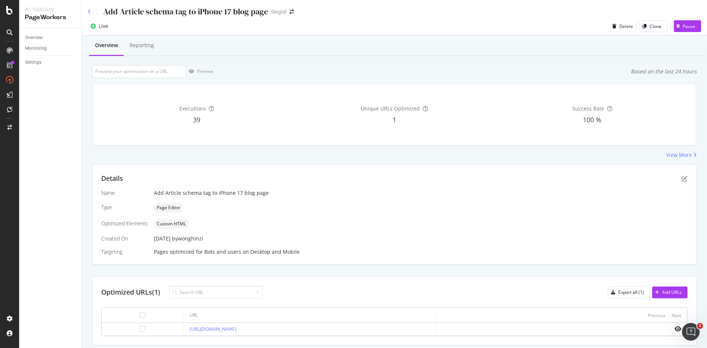 The width and height of the screenshot is (707, 348). What do you see at coordinates (657, 315) in the screenshot?
I see `button: Previous` at bounding box center [657, 315].